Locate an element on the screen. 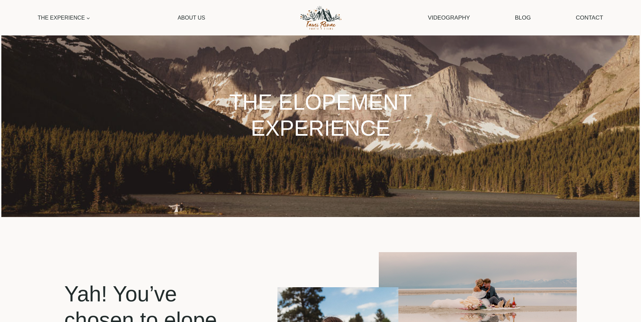 This screenshot has height=322, width=641. a: About Us is located at coordinates (191, 18).